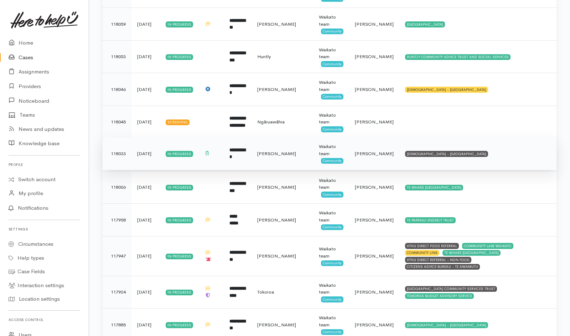  Describe the element at coordinates (439, 296) in the screenshot. I see `div: TOKOROA BUDGET ADVISORY SERVICE` at that location.